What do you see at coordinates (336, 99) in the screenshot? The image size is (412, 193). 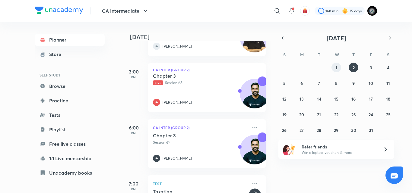 I see `abbr: October 15, 2025` at bounding box center [336, 99].